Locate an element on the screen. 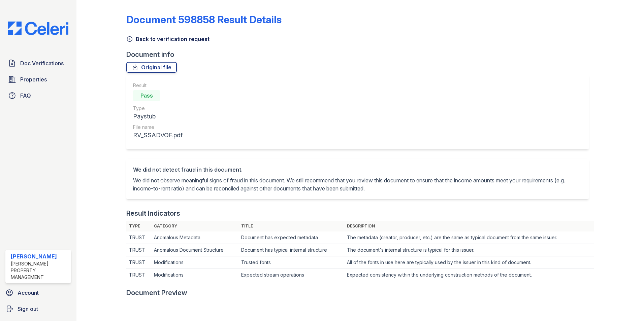  div: Paystub is located at coordinates (158, 116).